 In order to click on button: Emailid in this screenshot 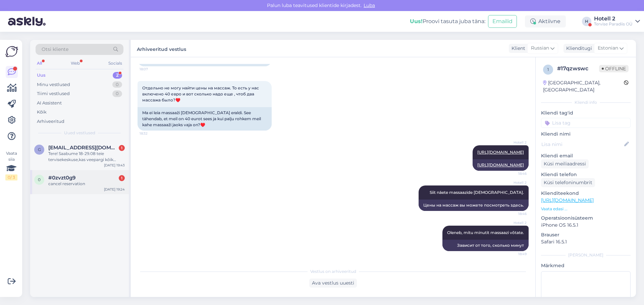, I will do `click(503, 22)`.